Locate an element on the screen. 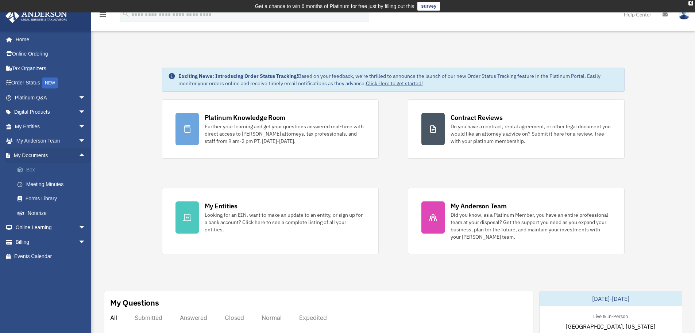 Image resolution: width=695 pixels, height=333 pixels. a: Home is located at coordinates (49, 39).